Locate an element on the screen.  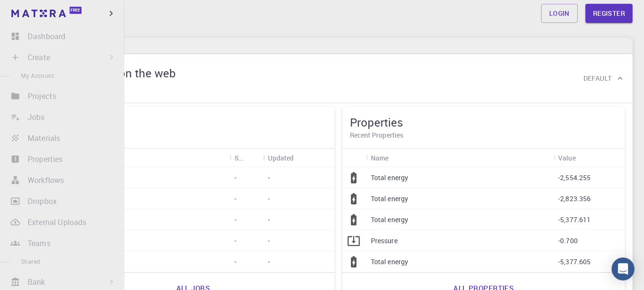
h6: Default is located at coordinates (598, 78).